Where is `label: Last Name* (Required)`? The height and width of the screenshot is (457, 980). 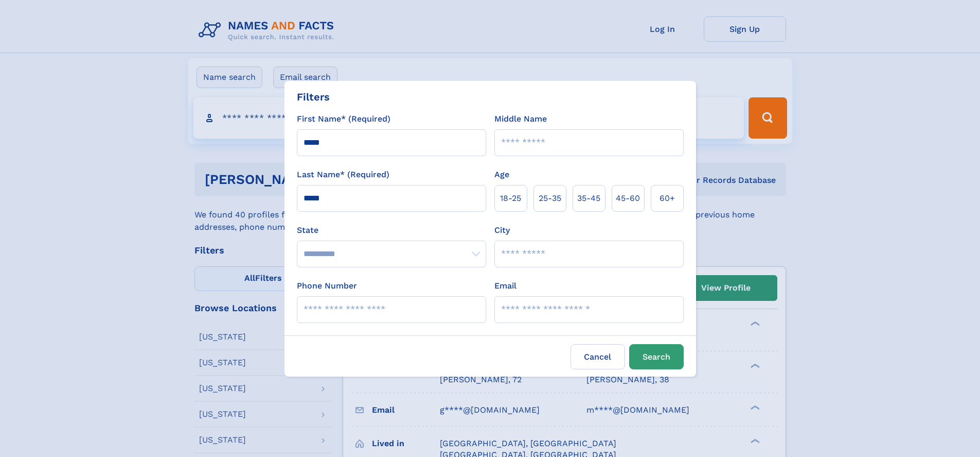 label: Last Name* (Required) is located at coordinates (343, 174).